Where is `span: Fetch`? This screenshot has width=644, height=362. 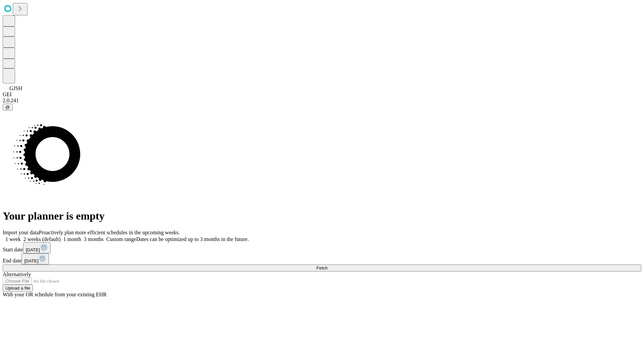 span: Fetch is located at coordinates (322, 268).